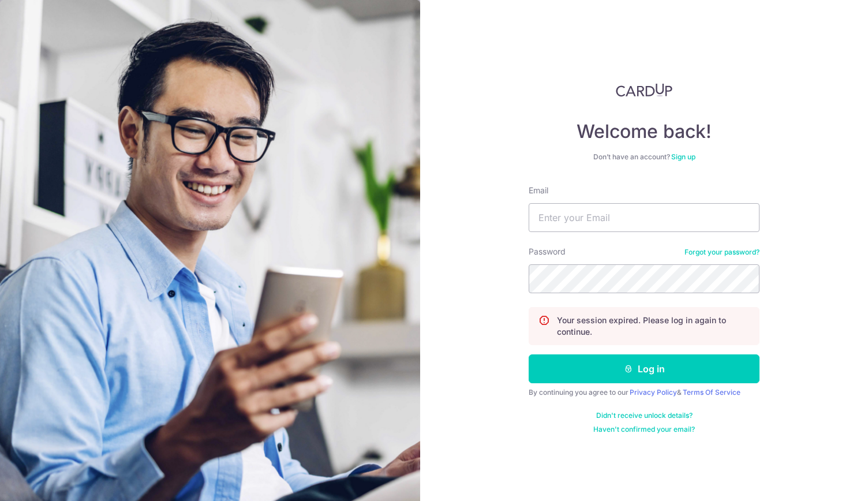  What do you see at coordinates (644, 90) in the screenshot?
I see `img: CardUp Logo` at bounding box center [644, 90].